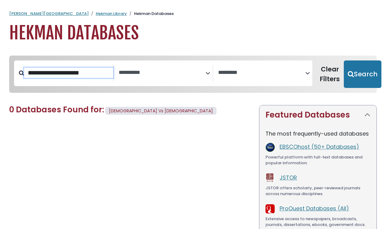 Image resolution: width=386 pixels, height=229 pixels. What do you see at coordinates (193, 33) in the screenshot?
I see `h1: Hekman Databases` at bounding box center [193, 33].